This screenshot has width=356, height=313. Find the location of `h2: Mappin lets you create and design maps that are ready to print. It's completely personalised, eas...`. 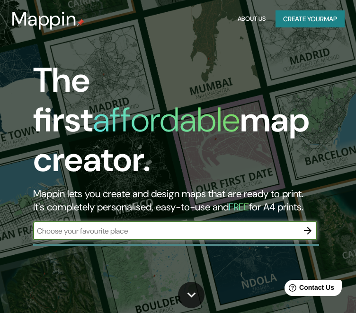

h2: Mappin lets you create and design maps that are ready to print. It's completely personalised, eas... is located at coordinates (175, 201).